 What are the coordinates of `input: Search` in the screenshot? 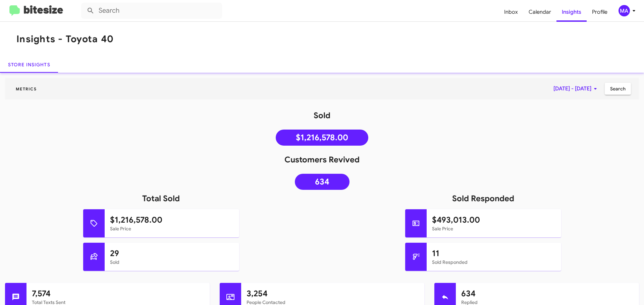 It's located at (152, 11).